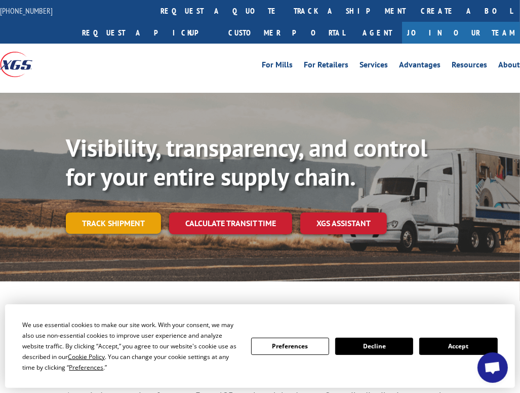 Image resolution: width=520 pixels, height=393 pixels. I want to click on a: XGS ASSISTANT, so click(344, 223).